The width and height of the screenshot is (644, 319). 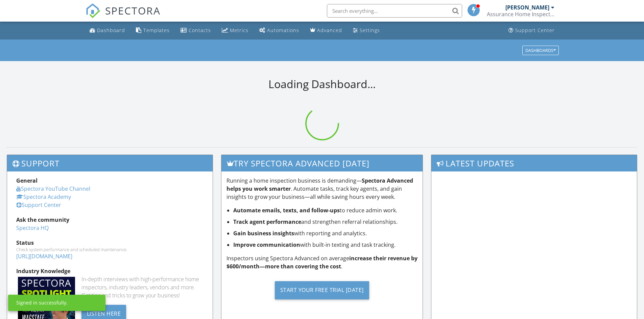 I want to click on a: Settings, so click(x=367, y=30).